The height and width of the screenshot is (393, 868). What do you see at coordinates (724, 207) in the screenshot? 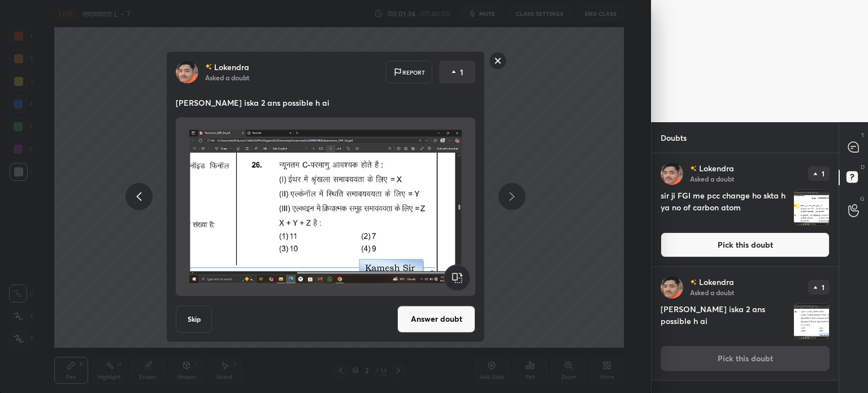
I see `h4: sir ji FGI me pcc change ho skta h ya no of carbon atom` at bounding box center [724, 207].